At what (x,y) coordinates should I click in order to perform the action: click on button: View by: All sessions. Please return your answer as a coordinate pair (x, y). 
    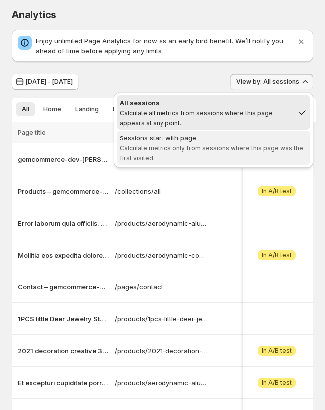
    Looking at the image, I should click on (271, 82).